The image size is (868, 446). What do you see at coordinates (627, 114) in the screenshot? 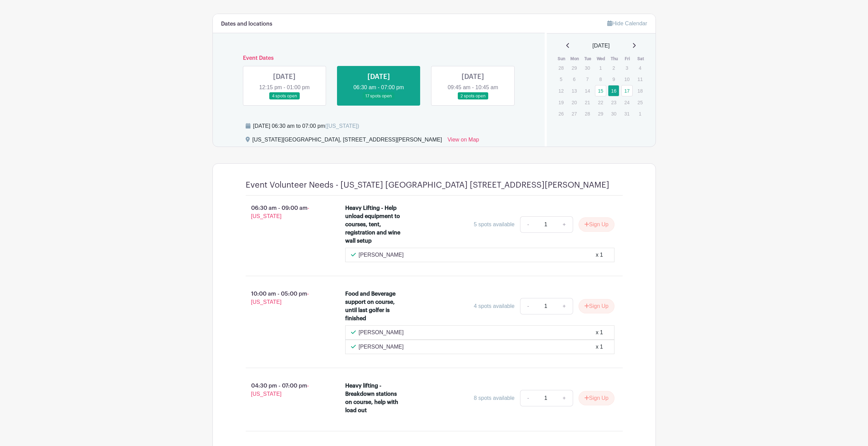
I see `p: 31` at bounding box center [627, 114].